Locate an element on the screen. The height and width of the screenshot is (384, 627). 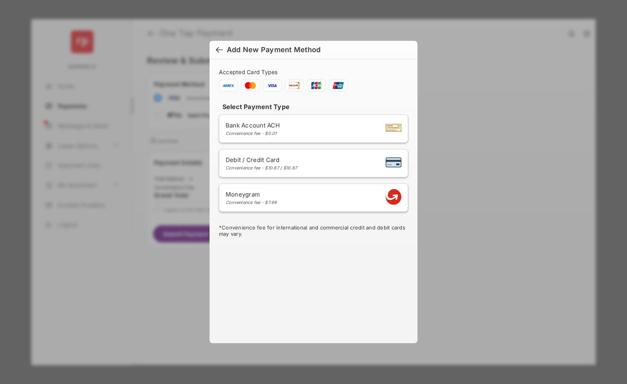
span: Bank Account ACH is located at coordinates (253, 125).